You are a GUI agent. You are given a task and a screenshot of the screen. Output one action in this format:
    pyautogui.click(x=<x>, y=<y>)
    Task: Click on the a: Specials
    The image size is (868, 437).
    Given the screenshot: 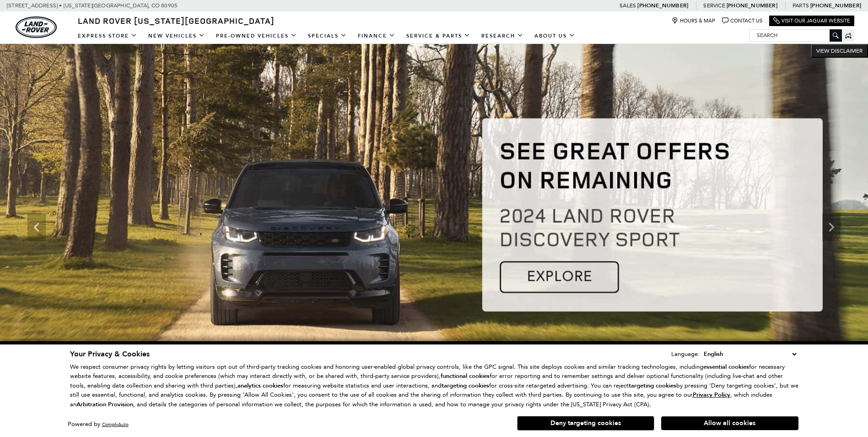 What is the action you would take?
    pyautogui.click(x=327, y=36)
    